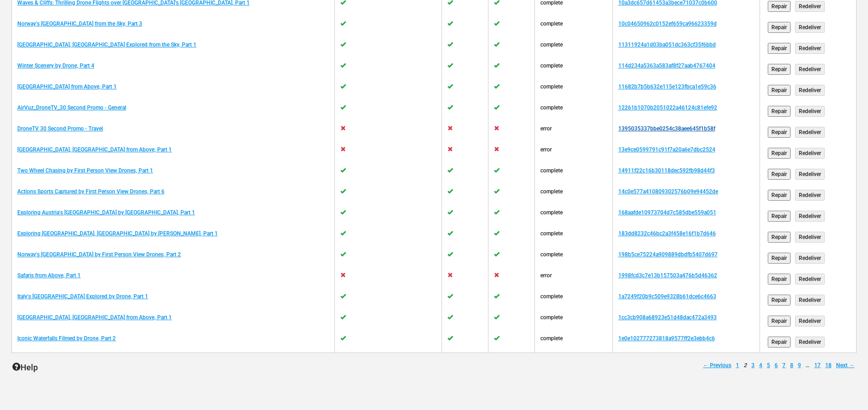  Describe the element at coordinates (667, 149) in the screenshot. I see `a: 13e9ce0599791c91f7a20a6e7dbc2524` at that location.